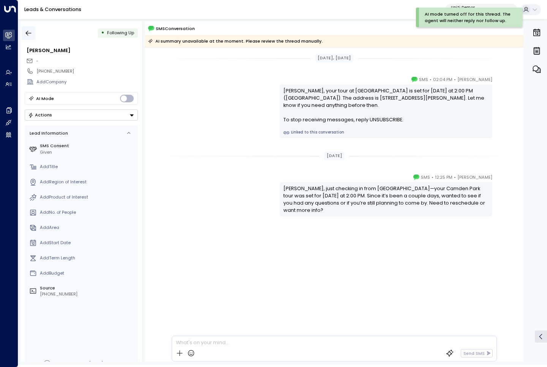 Image resolution: width=547 pixels, height=367 pixels. What do you see at coordinates (87, 182) in the screenshot?
I see `div: AddRegion of Interest` at bounding box center [87, 182].